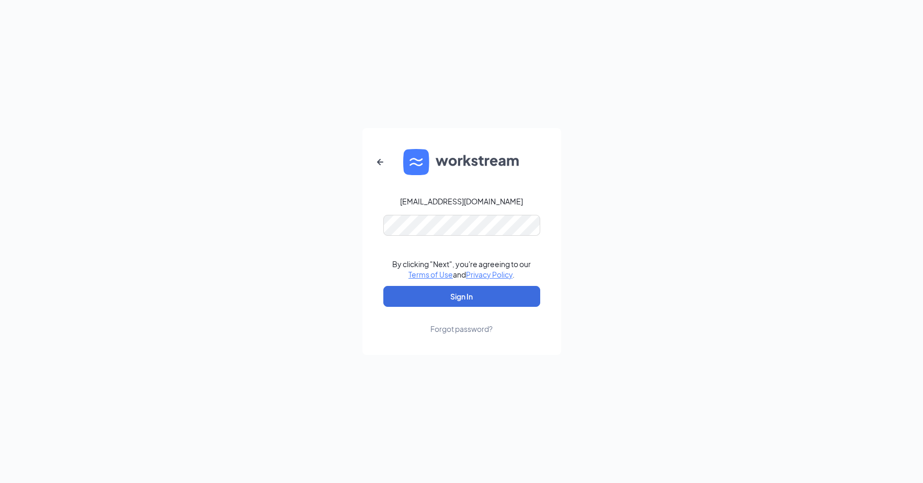 The image size is (923, 483). Describe the element at coordinates (461, 321) in the screenshot. I see `a: Forgot password?` at that location.